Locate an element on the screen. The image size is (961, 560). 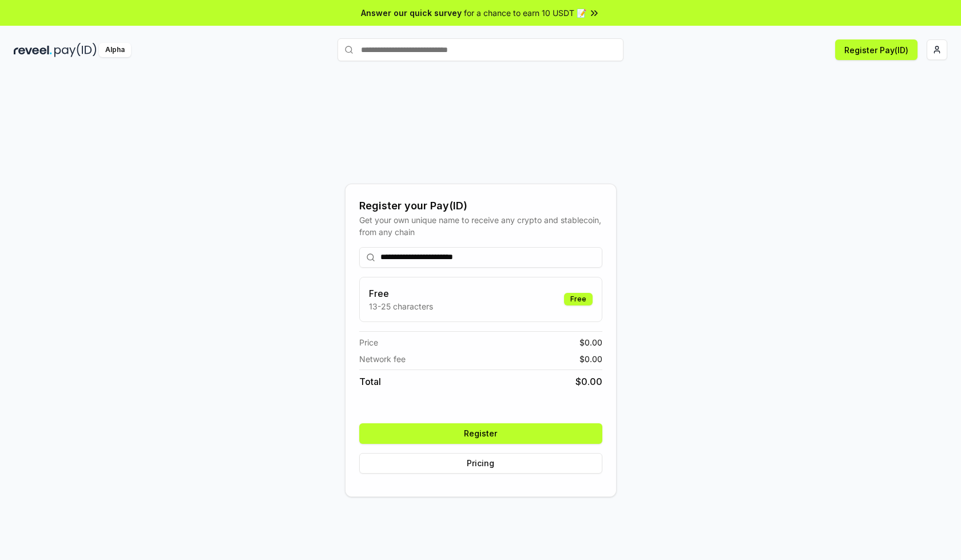
div: Register your Pay(ID) is located at coordinates (480, 206).